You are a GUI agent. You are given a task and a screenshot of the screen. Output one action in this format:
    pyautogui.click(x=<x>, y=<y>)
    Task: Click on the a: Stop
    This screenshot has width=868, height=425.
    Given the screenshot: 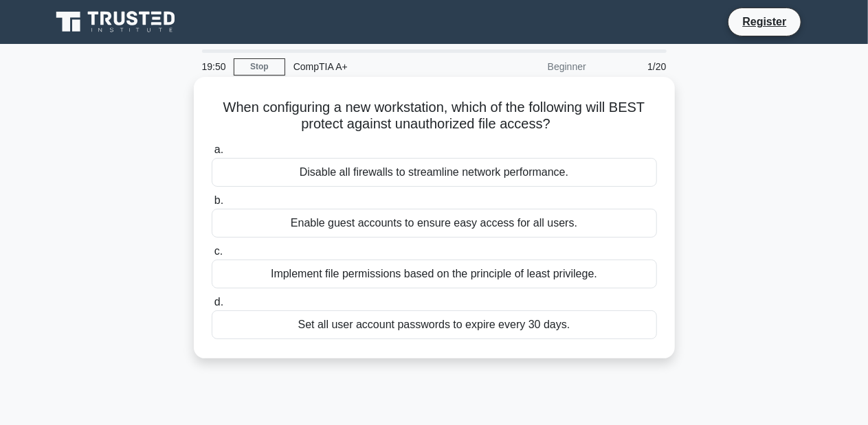 What is the action you would take?
    pyautogui.click(x=259, y=66)
    